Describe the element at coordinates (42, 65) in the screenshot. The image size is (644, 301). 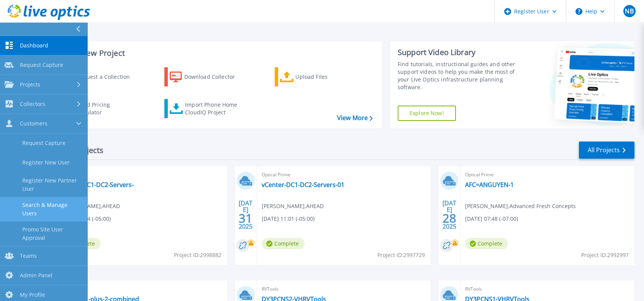
I see `span: Request Capture` at that location.